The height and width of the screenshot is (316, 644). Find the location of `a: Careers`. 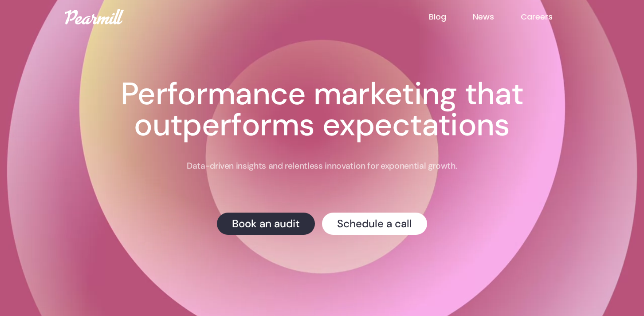

a: Careers is located at coordinates (550, 17).